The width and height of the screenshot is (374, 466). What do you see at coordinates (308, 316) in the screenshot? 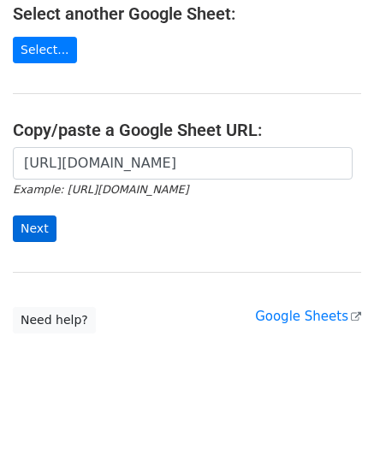
I see `a: Google Sheets` at bounding box center [308, 316].